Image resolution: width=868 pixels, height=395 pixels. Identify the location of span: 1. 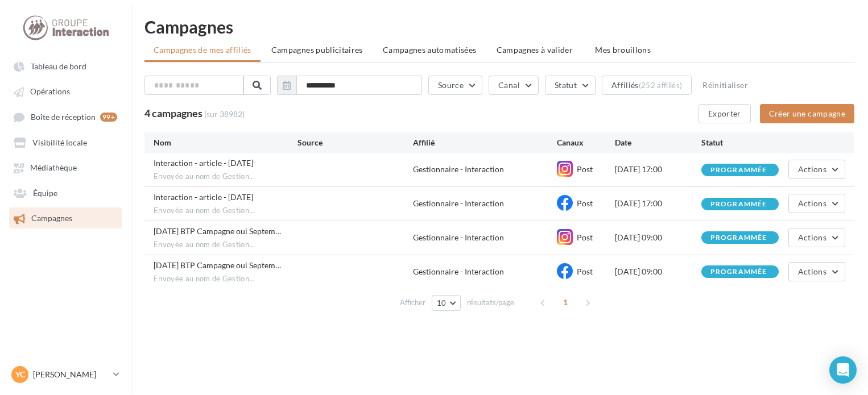
(565, 303).